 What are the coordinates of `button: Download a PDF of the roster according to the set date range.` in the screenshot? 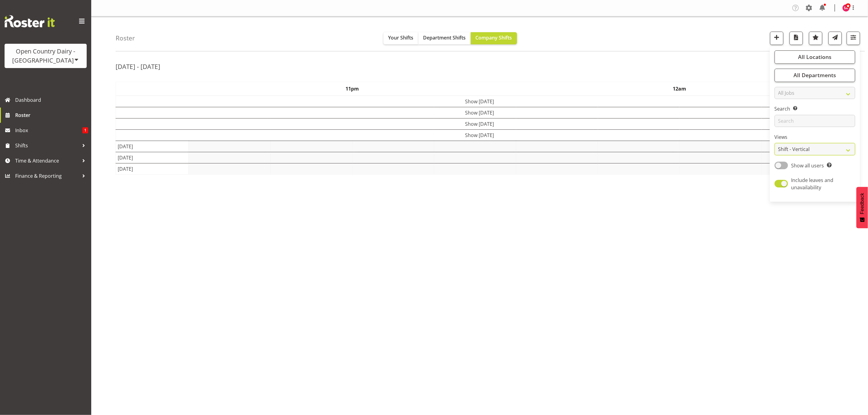 It's located at (796, 38).